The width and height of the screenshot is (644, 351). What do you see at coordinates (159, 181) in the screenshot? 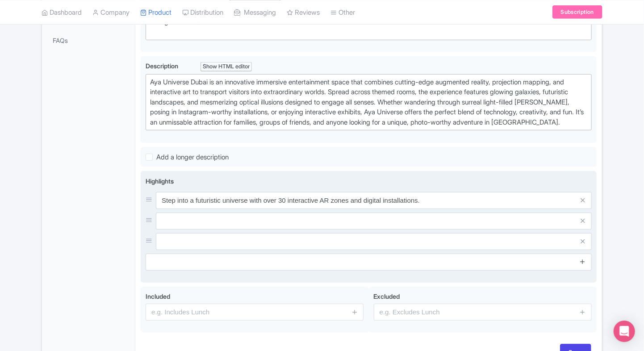
I see `span: Highlights` at bounding box center [159, 181].